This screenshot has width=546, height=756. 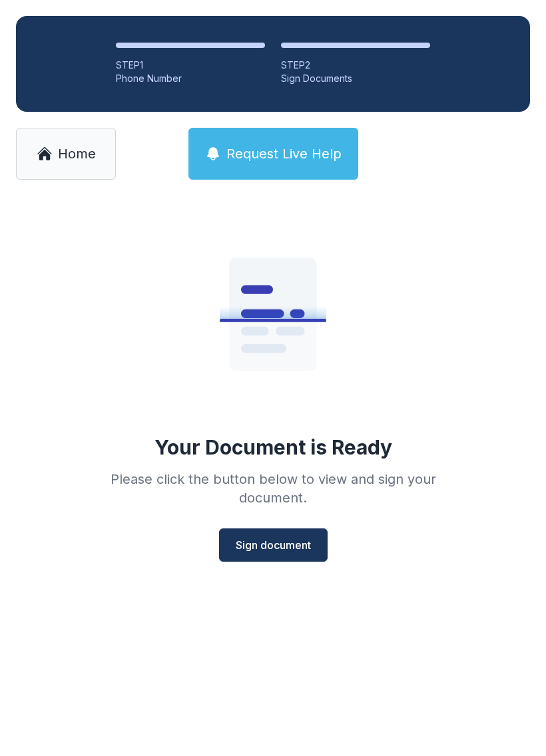 What do you see at coordinates (273, 489) in the screenshot?
I see `div: Please click the button below to view and sign your document.` at bounding box center [273, 489].